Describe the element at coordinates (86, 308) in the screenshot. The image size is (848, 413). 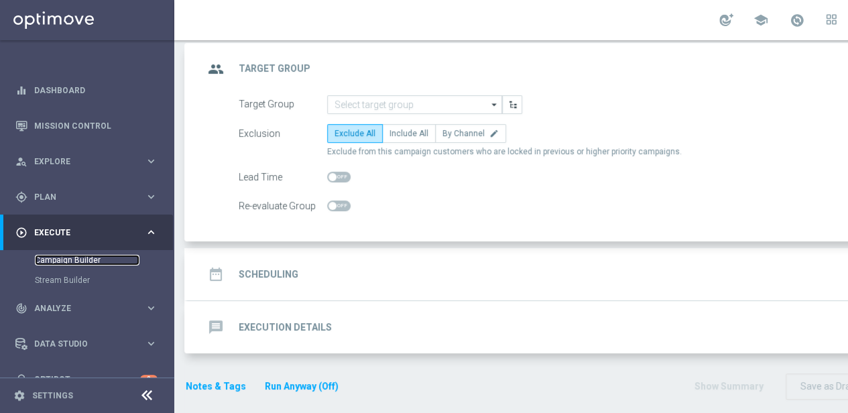
I see `div: track_changes Analyze keyboard_arrow_right` at that location.